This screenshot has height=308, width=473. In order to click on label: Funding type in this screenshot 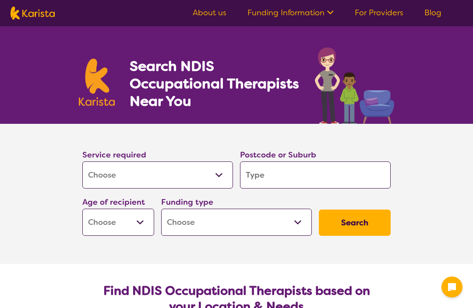, I will do `click(187, 202)`.